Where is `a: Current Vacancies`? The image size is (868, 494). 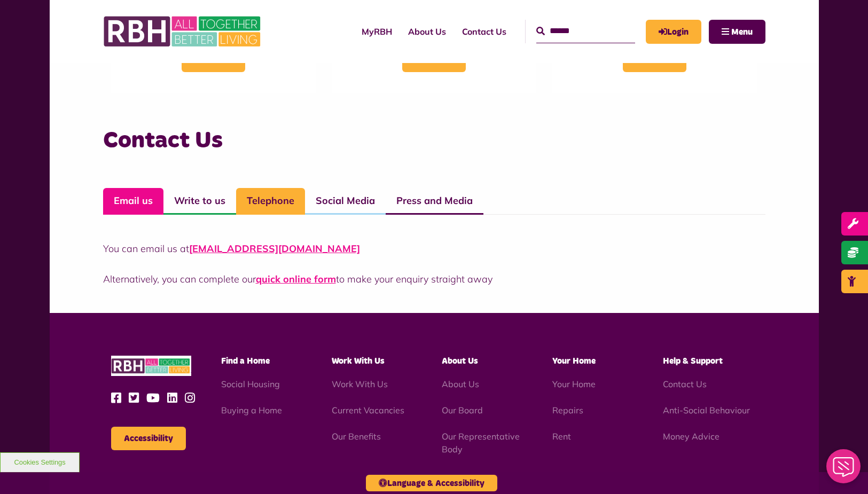
a: Current Vacancies is located at coordinates (368, 410).